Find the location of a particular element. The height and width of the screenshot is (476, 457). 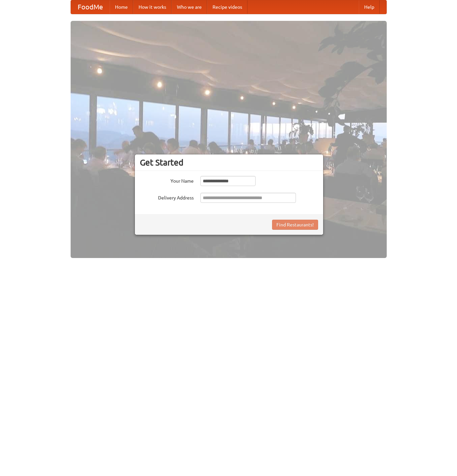

button: Find Restaurants! is located at coordinates (295, 225).